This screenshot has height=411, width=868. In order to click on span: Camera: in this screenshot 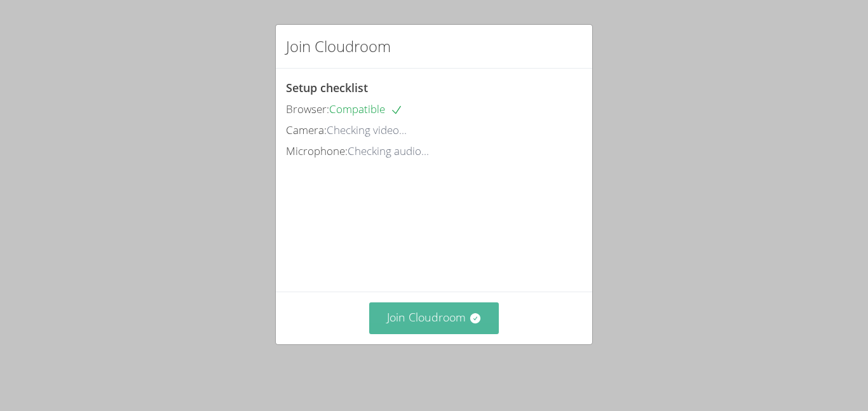, I will do `click(306, 130)`.